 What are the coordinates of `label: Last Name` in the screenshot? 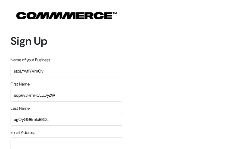 It's located at (20, 108).